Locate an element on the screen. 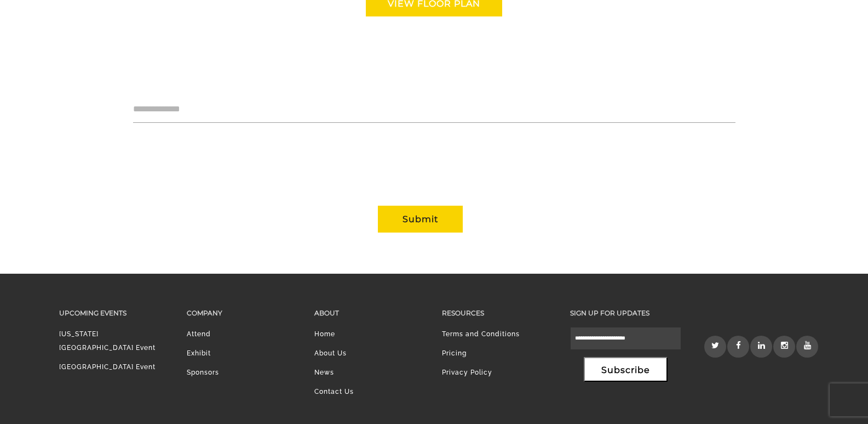  h3: Upcoming Events is located at coordinates (115, 312).